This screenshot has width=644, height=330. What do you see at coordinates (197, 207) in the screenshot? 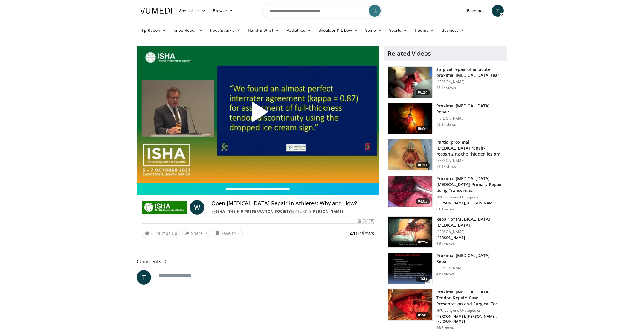
I see `a: W` at bounding box center [197, 207].